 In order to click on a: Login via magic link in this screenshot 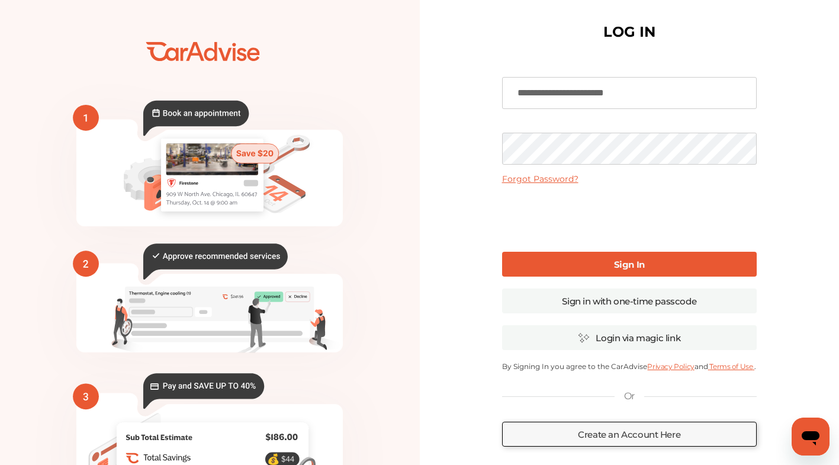, I will do `click(629, 337)`.